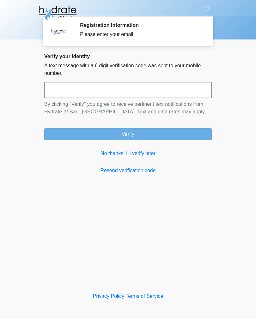 The height and width of the screenshot is (319, 256). I want to click on div: Please enter your email, so click(141, 34).